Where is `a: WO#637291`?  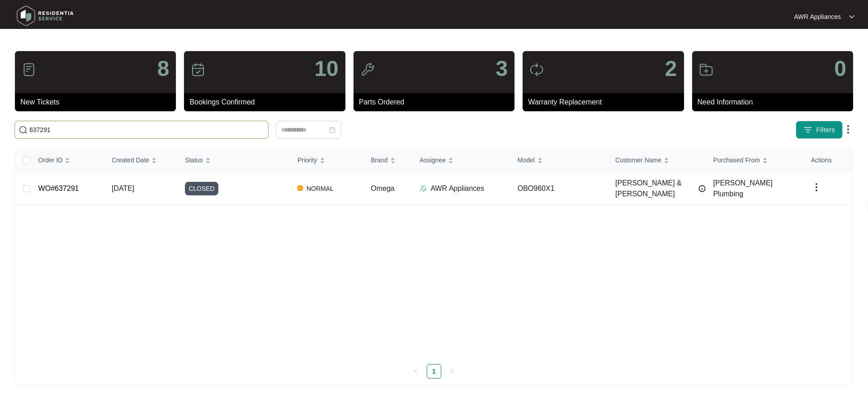 a: WO#637291 is located at coordinates (59, 188).